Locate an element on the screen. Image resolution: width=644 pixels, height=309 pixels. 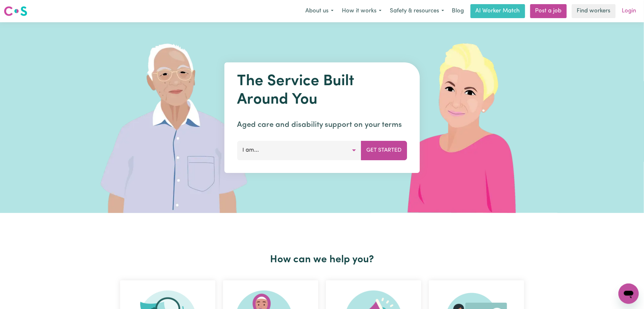
a: Blog is located at coordinates (458, 11).